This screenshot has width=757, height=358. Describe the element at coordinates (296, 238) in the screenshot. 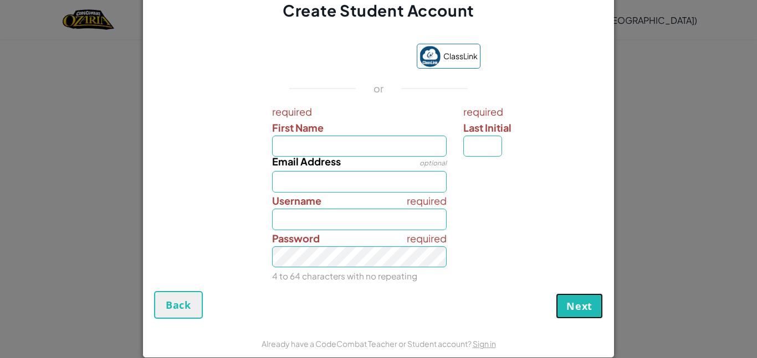

I see `span: Password` at that location.